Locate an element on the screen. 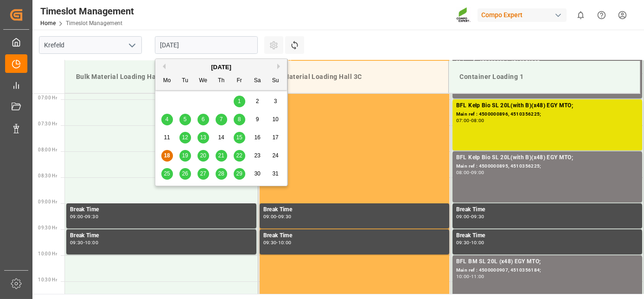  div: Choose Wednesday, August 6th, 2025 is located at coordinates (203, 119).